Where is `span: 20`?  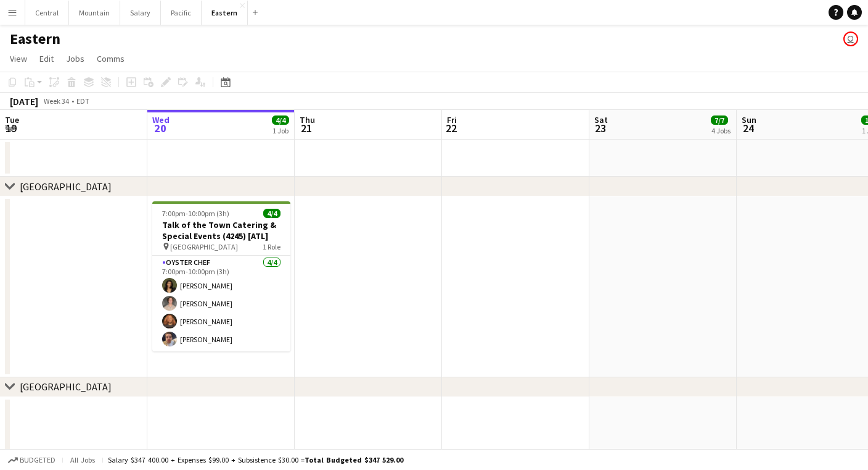
span: 20 is located at coordinates (160, 128).